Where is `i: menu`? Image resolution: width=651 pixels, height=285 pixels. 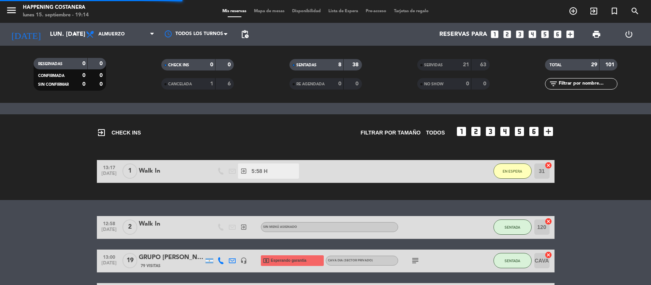 i: menu is located at coordinates (11, 10).